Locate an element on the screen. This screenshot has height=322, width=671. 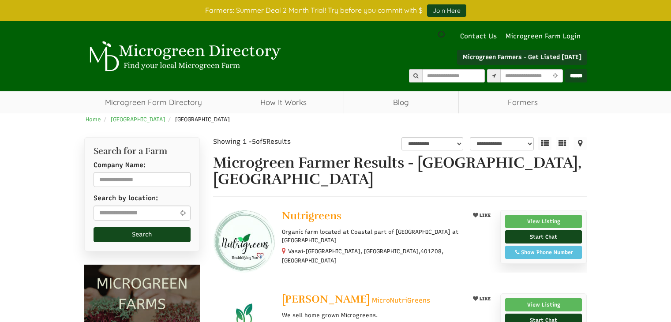
select: overall_rating_filter-1 is located at coordinates (432, 144).